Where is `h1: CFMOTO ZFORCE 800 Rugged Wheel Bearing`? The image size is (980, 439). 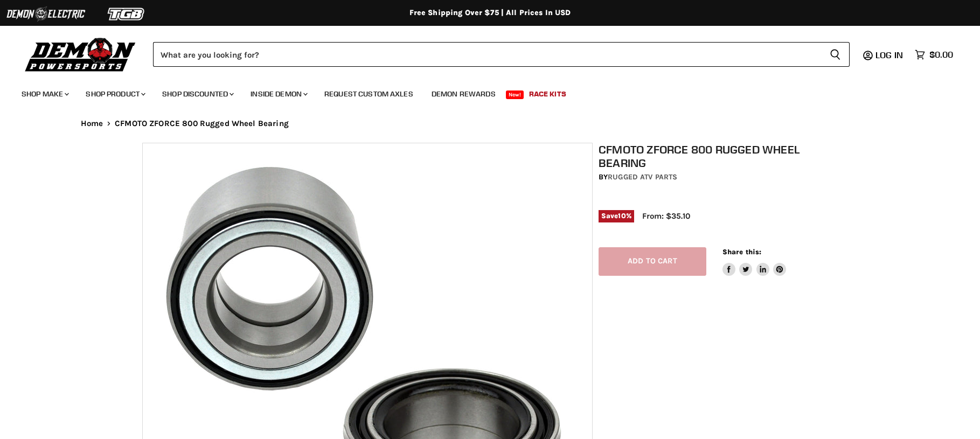 h1: CFMOTO ZFORCE 800 Rugged Wheel Bearing is located at coordinates (721, 156).